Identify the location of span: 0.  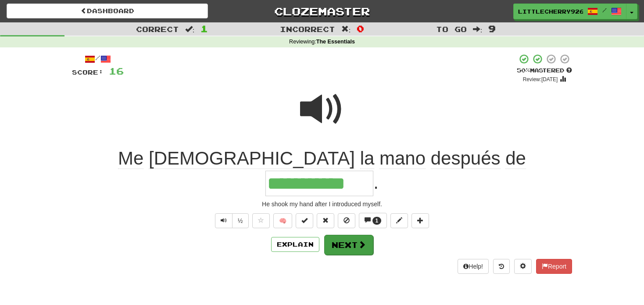
(360, 29).